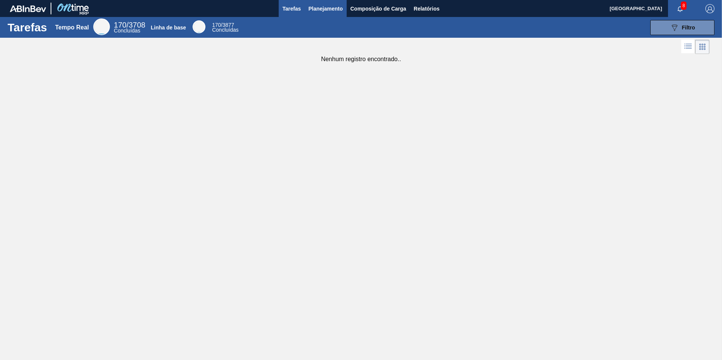 The height and width of the screenshot is (360, 722). Describe the element at coordinates (684, 6) in the screenshot. I see `span: 8` at that location.